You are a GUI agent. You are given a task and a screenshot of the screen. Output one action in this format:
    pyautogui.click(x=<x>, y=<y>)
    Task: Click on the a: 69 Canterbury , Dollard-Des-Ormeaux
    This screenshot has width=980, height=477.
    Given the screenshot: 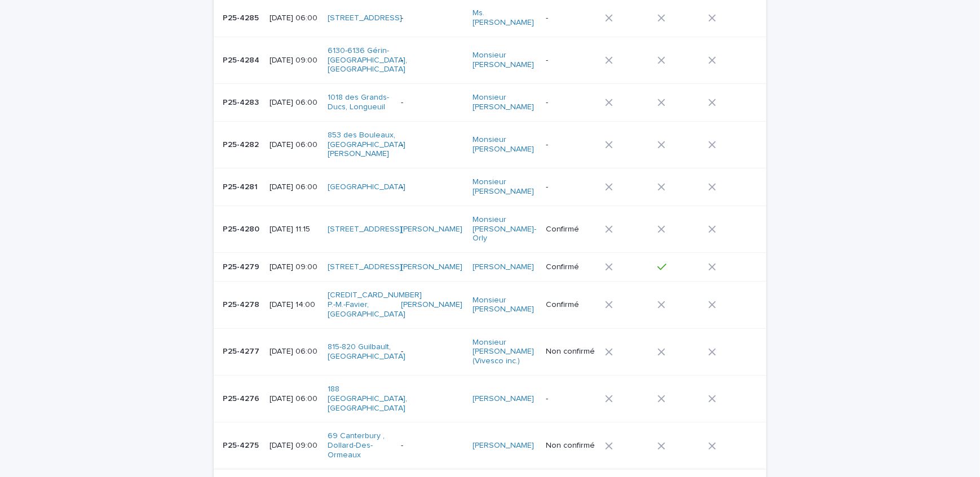 What is the action you would take?
    pyautogui.click(x=359, y=446)
    